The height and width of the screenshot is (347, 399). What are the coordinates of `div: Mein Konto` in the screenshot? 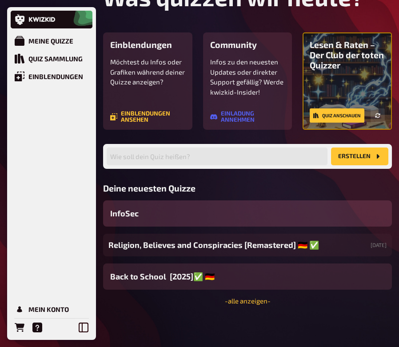 It's located at (48, 309).